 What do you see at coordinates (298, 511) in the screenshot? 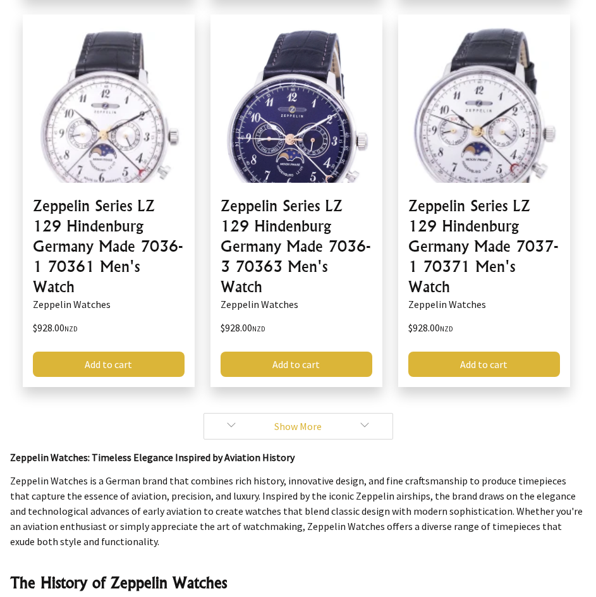
I see `p: Zeppelin Watches is a German brand that combines rich history, innovative design, and fine crafts...` at bounding box center [298, 511].